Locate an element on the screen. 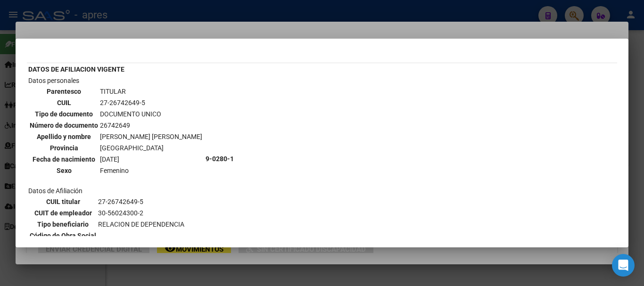 The width and height of the screenshot is (644, 286). th: Tipo beneficiario is located at coordinates (63, 224).